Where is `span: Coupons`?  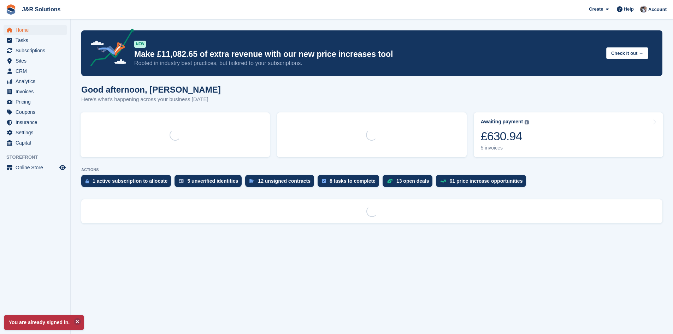 span: Coupons is located at coordinates (37, 112).